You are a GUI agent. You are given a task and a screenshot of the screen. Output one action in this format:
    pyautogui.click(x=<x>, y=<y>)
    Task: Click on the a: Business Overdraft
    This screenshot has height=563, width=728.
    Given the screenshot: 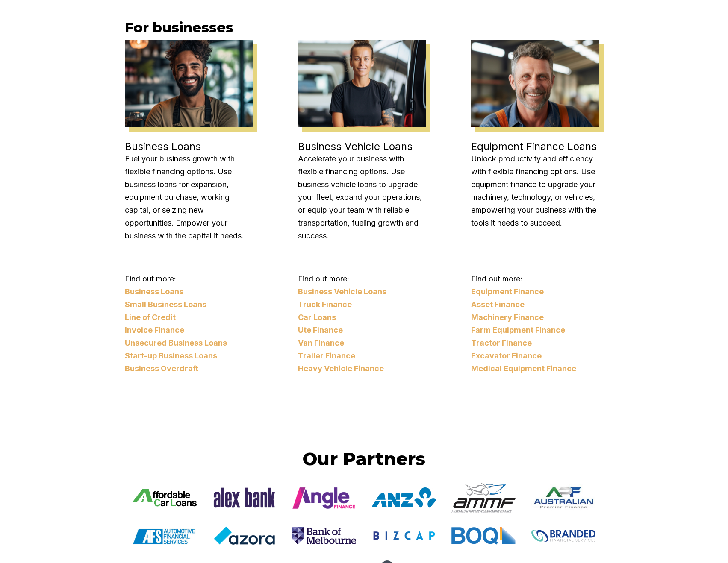 What is the action you would take?
    pyautogui.click(x=189, y=368)
    